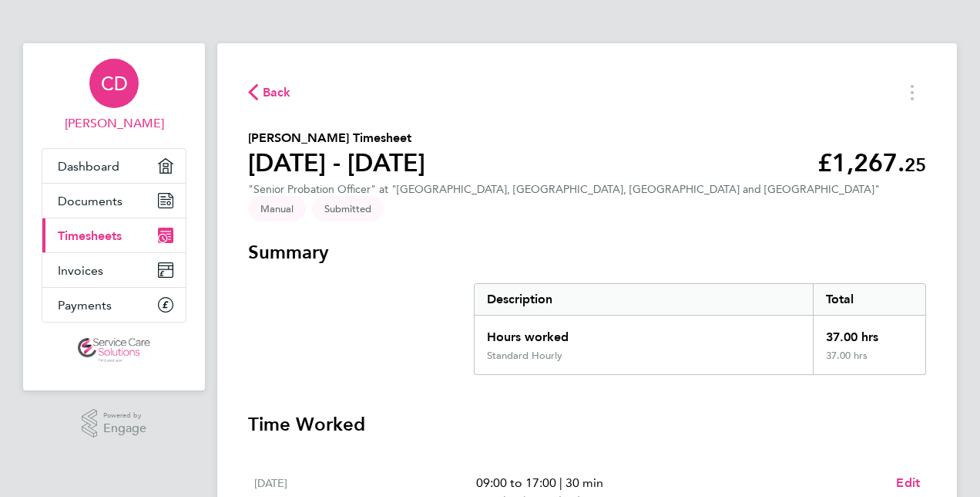 Image resolution: width=980 pixels, height=497 pixels. I want to click on span: Dashboard, so click(89, 166).